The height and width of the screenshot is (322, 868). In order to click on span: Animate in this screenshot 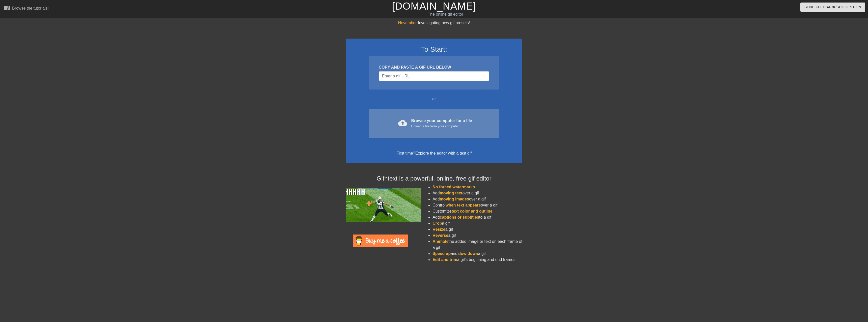, I will do `click(440, 241)`.